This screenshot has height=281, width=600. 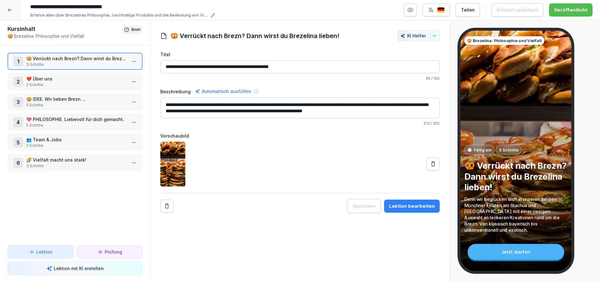 What do you see at coordinates (300, 136) in the screenshot?
I see `label: Vorschaubild` at bounding box center [300, 136].